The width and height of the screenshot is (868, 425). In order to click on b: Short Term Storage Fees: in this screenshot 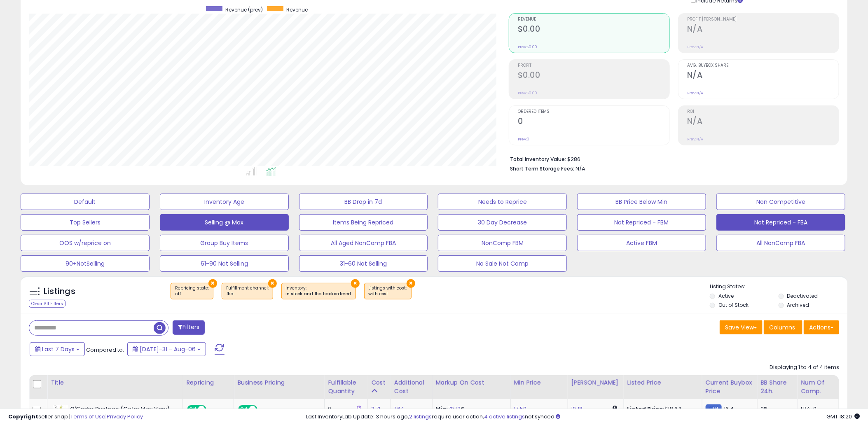, I will do `click(542, 168)`.